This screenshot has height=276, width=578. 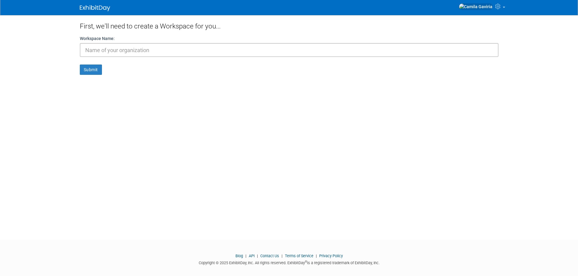 I want to click on a: Privacy Policy, so click(x=331, y=256).